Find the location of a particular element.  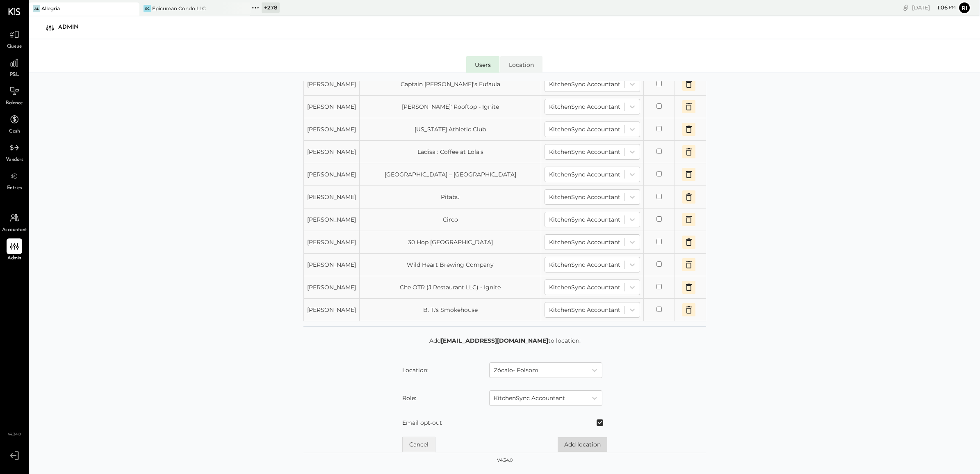

a: Accountant is located at coordinates (14, 222).